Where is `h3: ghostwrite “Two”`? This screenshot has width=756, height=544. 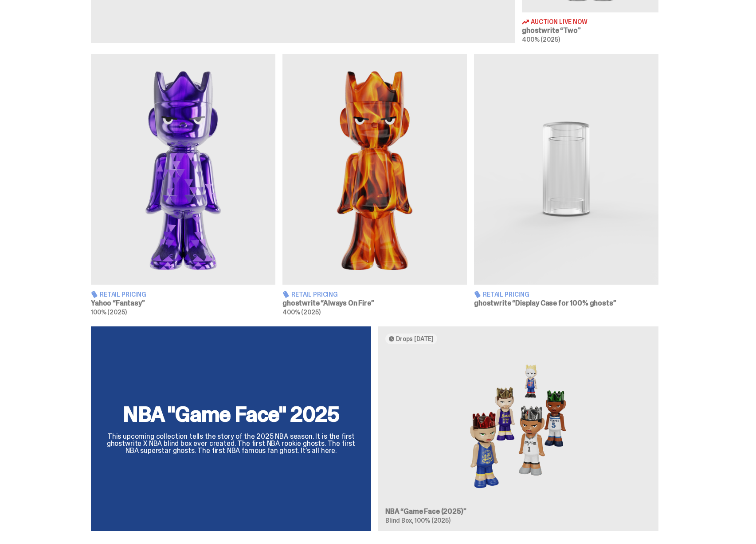
h3: ghostwrite “Two” is located at coordinates (590, 31).